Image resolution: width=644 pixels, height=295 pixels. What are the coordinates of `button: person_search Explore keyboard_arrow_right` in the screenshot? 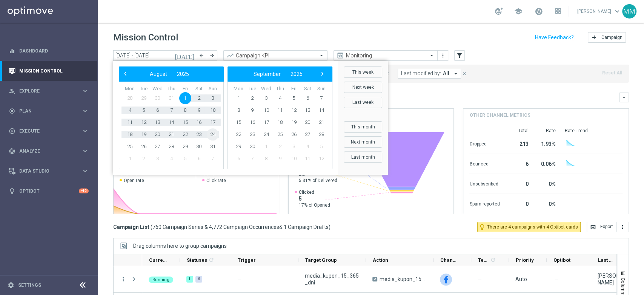 It's located at (49, 91).